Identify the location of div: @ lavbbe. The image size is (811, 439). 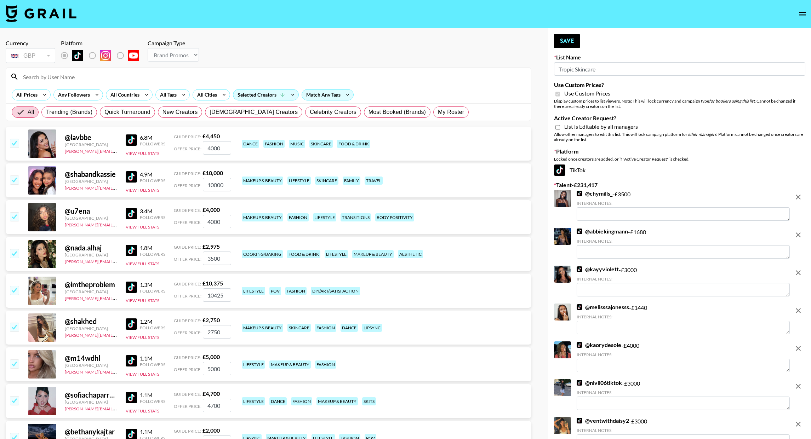
(91, 137).